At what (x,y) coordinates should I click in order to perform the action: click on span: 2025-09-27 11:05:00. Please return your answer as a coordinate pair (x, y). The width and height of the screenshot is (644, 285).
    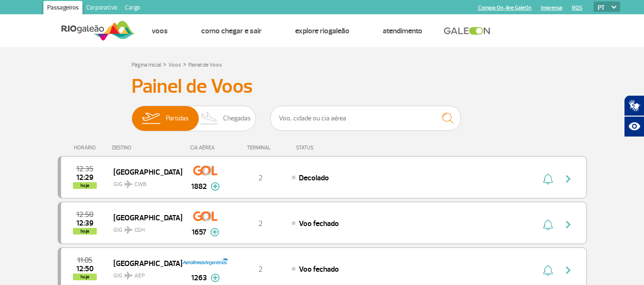
    Looking at the image, I should click on (85, 260).